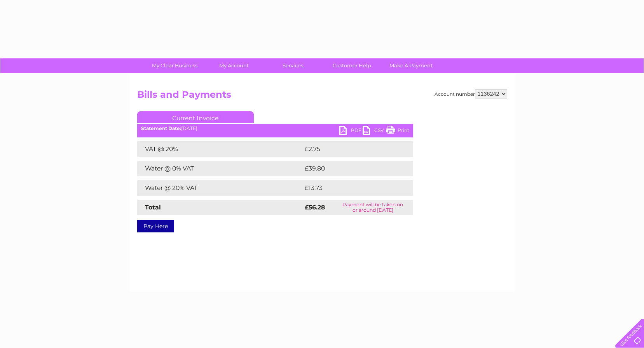  I want to click on h2: Bills and Payments, so click(322, 97).